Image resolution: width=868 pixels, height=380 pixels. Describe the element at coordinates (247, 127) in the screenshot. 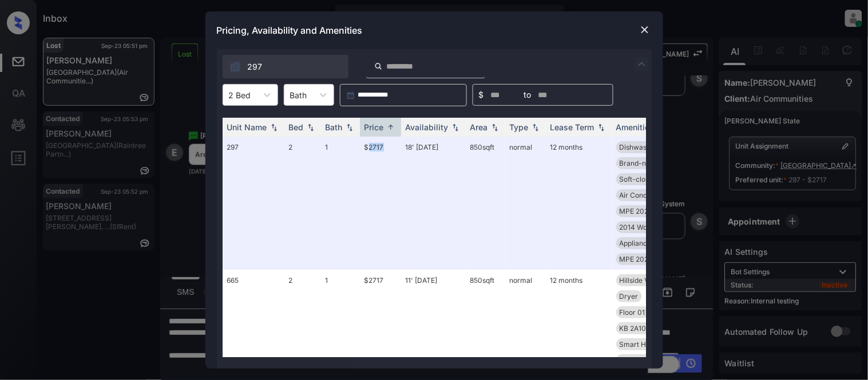

I see `div: Unit Name` at that location.